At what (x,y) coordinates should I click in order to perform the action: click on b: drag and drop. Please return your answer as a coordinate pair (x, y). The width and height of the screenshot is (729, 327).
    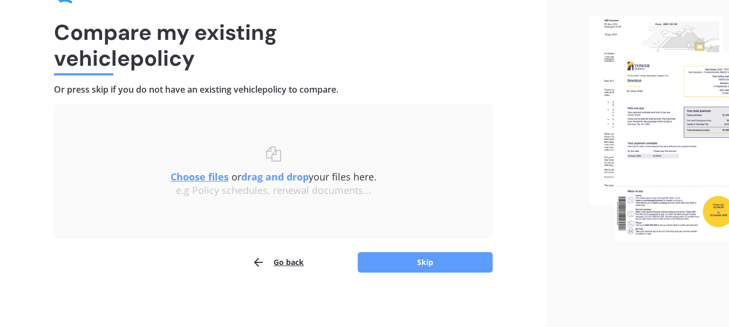
    Looking at the image, I should click on (275, 177).